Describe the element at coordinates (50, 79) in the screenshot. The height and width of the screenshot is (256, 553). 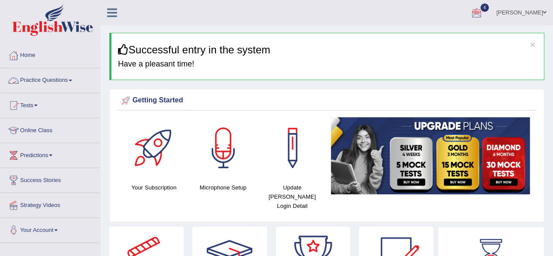
I see `a: Practice Questions` at that location.